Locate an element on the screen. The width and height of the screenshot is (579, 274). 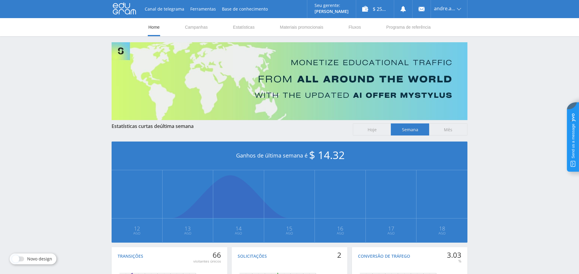
span: 18 is located at coordinates (442, 228).